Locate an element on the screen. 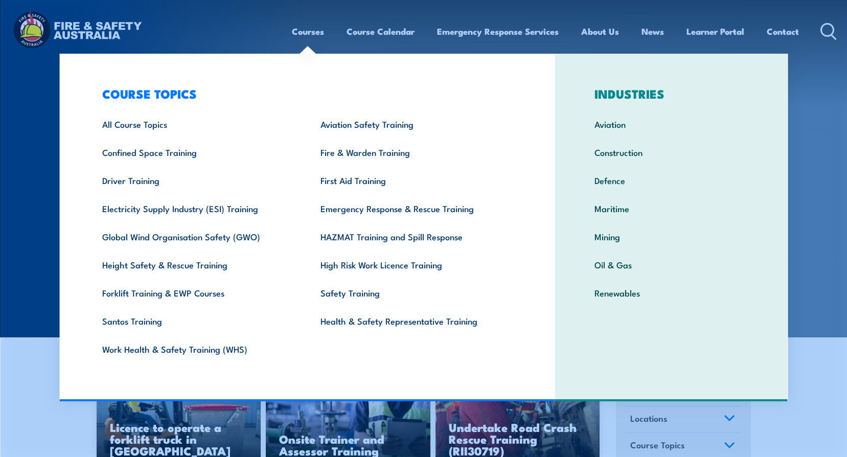 Image resolution: width=847 pixels, height=457 pixels. a: Contact is located at coordinates (782, 31).